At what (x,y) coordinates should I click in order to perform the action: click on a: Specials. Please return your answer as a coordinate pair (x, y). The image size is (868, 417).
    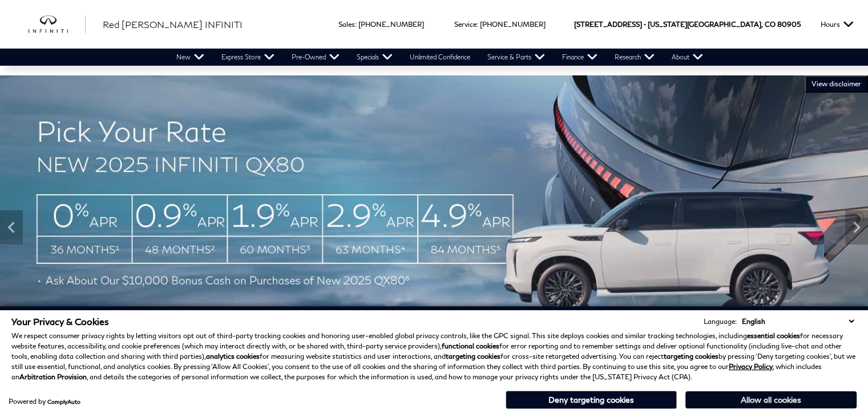
    Looking at the image, I should click on (374, 57).